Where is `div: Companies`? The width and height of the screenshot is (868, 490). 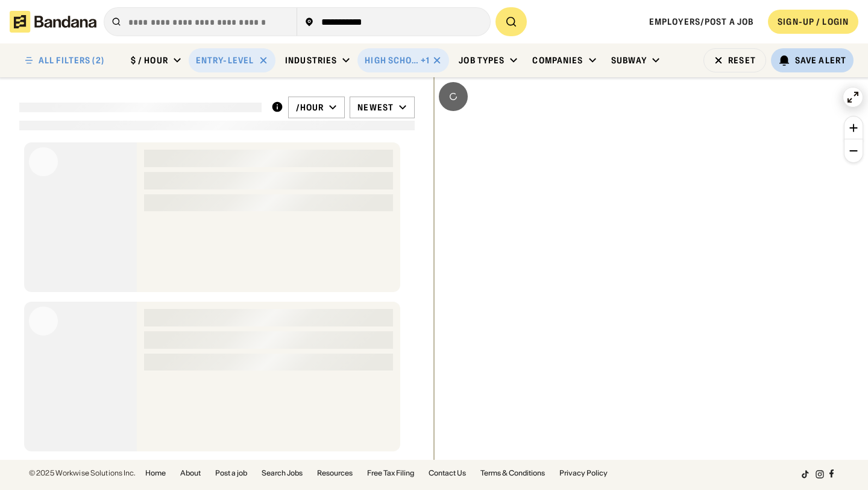 div: Companies is located at coordinates (558, 60).